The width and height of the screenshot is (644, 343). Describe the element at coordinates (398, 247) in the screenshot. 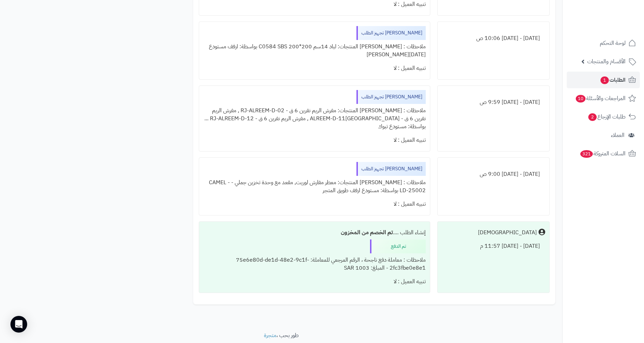

I see `div: تم الدفع` at that location.